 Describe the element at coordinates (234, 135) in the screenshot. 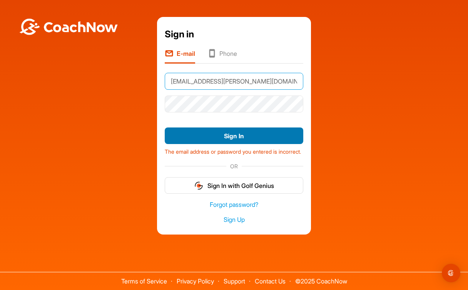

I see `button: Sign In` at that location.